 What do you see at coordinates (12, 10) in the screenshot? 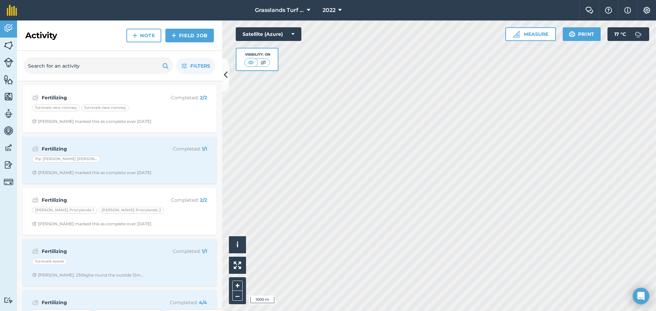
I see `img: fieldmargin Logo` at bounding box center [12, 10].